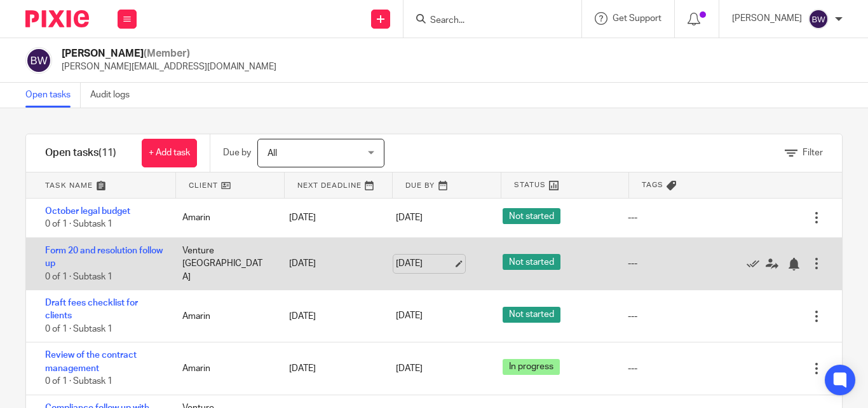  What do you see at coordinates (756, 263) in the screenshot?
I see `a: Mark as done` at bounding box center [756, 263].